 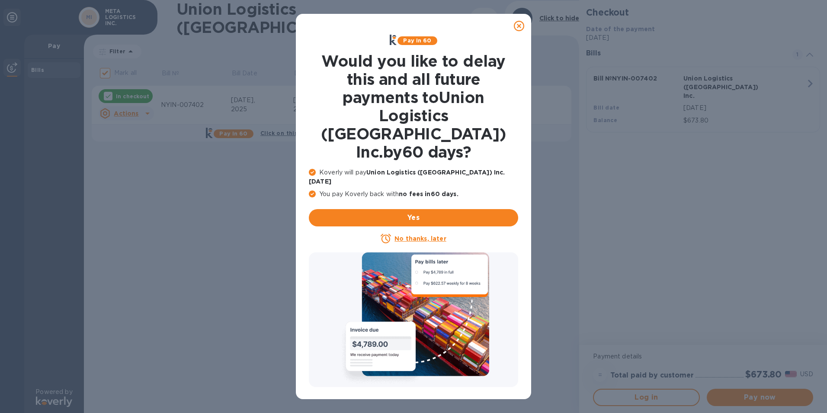 I want to click on button: Yes, so click(x=413, y=218).